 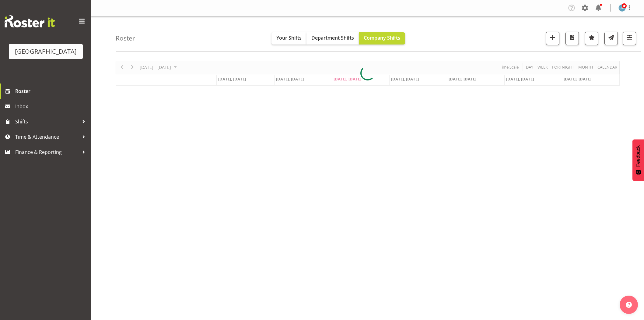 I want to click on span: Inbox, so click(x=52, y=106).